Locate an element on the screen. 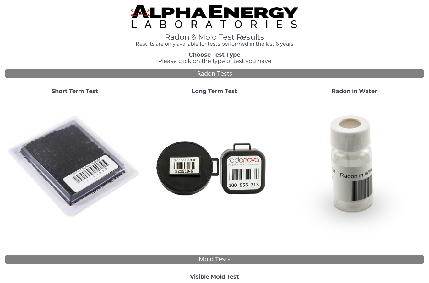  strong: Long Term Test is located at coordinates (214, 91).